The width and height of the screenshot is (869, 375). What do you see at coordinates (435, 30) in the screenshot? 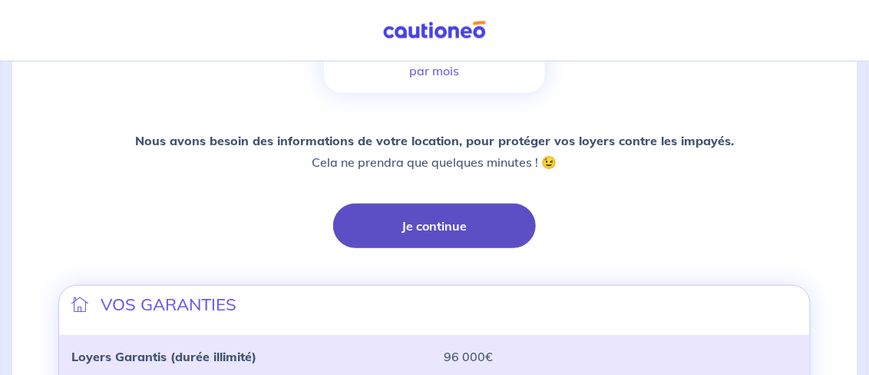
I see `img: Cautioneo` at bounding box center [435, 30].